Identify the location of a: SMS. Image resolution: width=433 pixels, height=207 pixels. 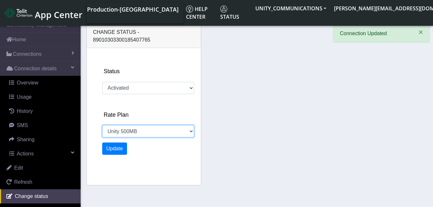
(42, 125).